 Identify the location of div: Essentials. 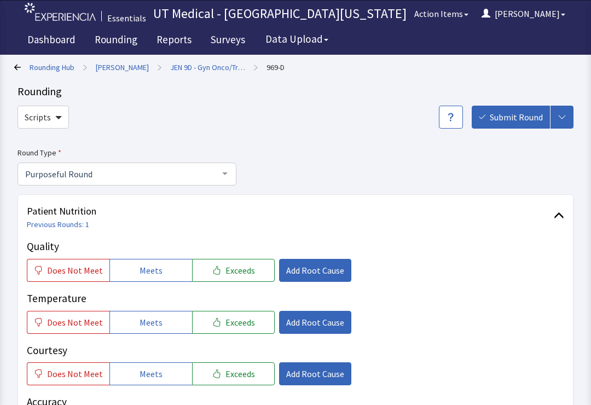
(126, 18).